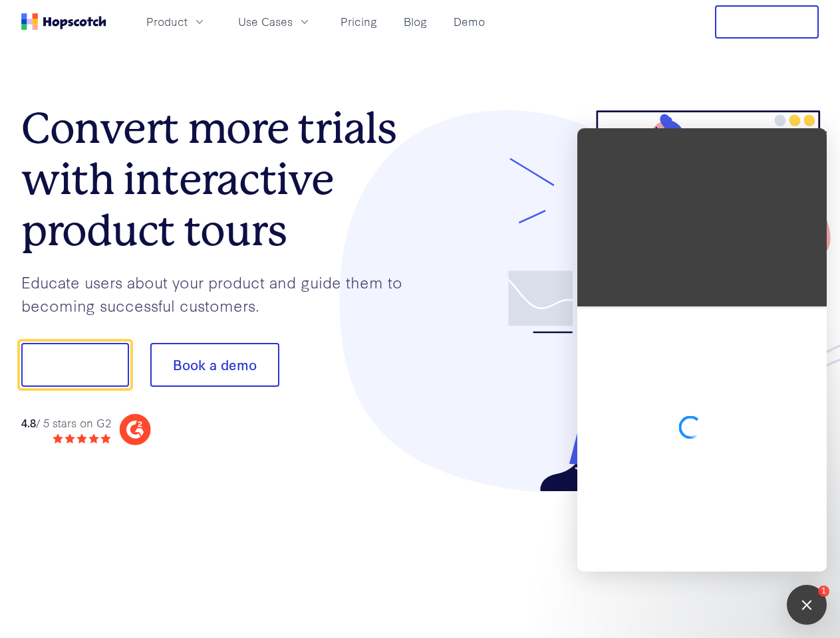 The height and width of the screenshot is (638, 840). I want to click on div: / 5 stars on G2, so click(66, 423).